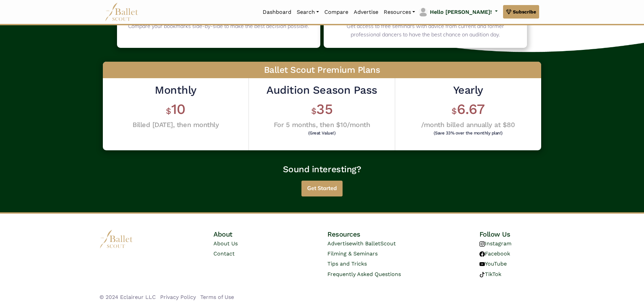  Describe the element at coordinates (321, 125) in the screenshot. I see `h4: For 5 months, then $10/month` at that location.